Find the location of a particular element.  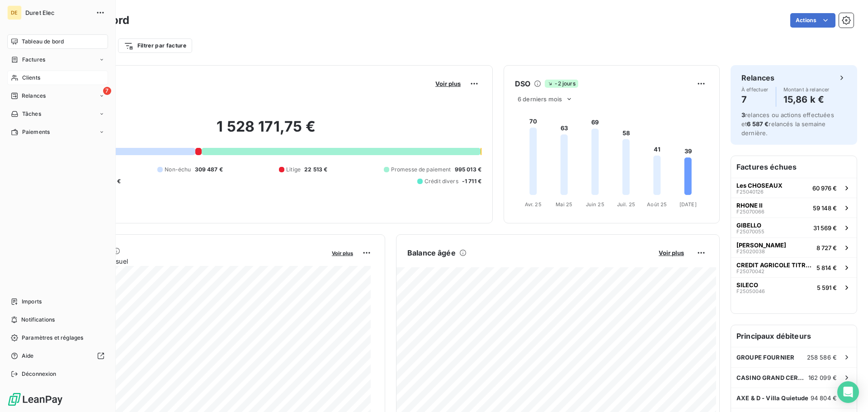

tspan: Mai 25 is located at coordinates (564, 205).